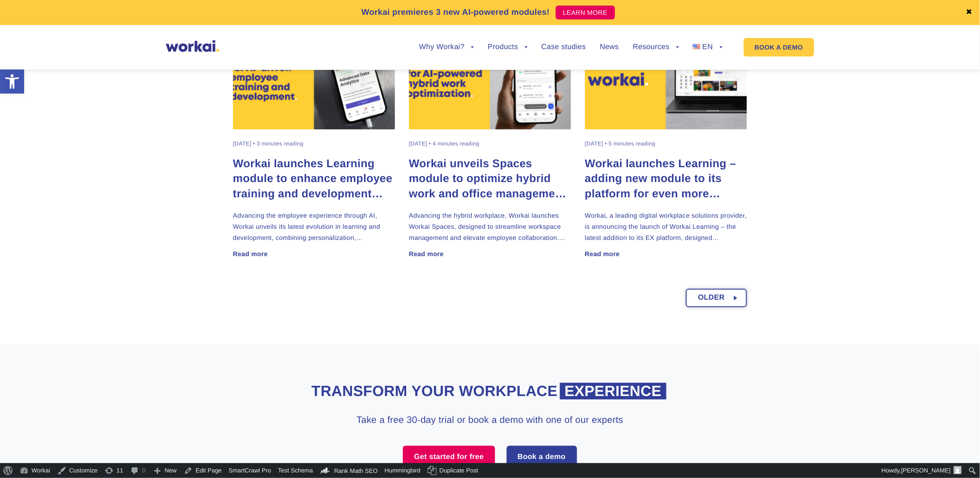 The image size is (980, 478). Describe the element at coordinates (585, 12) in the screenshot. I see `a: LEARN MORE` at that location.